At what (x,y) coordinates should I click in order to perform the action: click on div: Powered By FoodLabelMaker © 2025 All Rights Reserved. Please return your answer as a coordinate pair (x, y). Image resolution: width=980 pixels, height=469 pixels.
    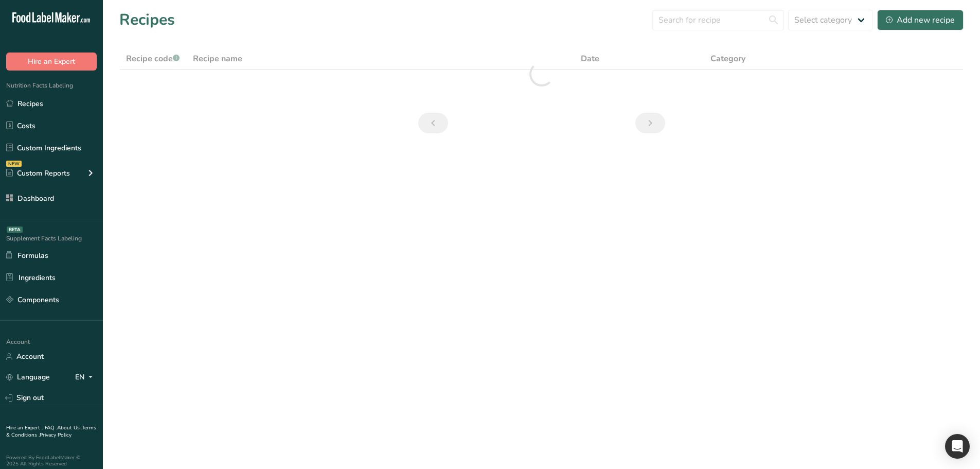
    Looking at the image, I should click on (52, 461).